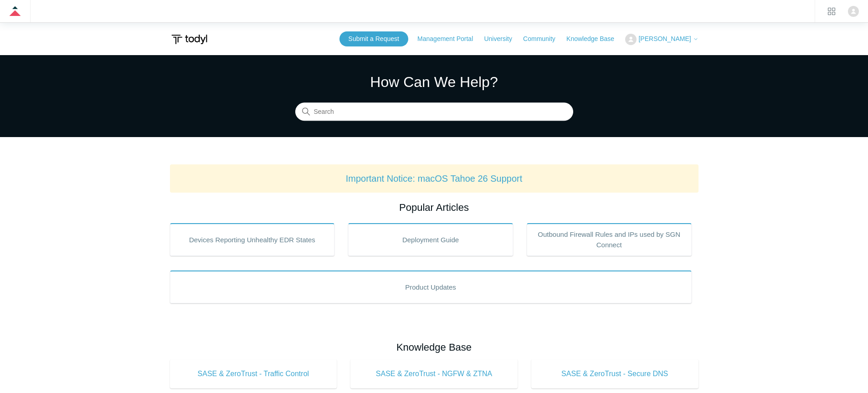  What do you see at coordinates (252, 240) in the screenshot?
I see `a: Devices Reporting Unhealthy EDR States` at bounding box center [252, 240].